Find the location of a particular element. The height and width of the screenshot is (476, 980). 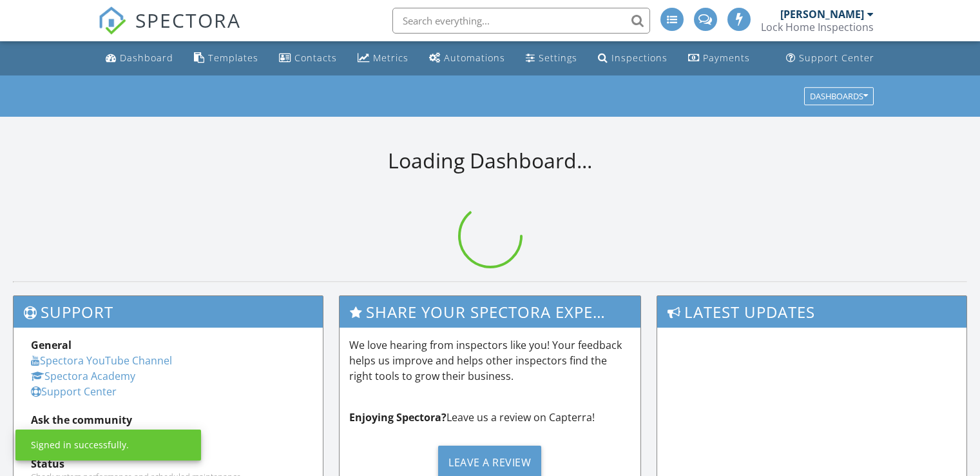

a: Templates is located at coordinates (226, 58).